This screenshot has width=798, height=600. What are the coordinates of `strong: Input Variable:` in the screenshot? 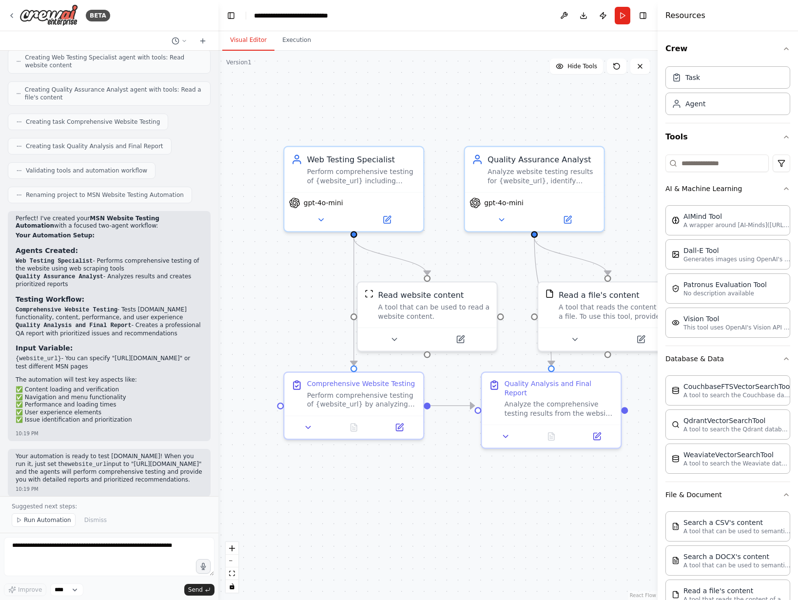 It's located at (44, 348).